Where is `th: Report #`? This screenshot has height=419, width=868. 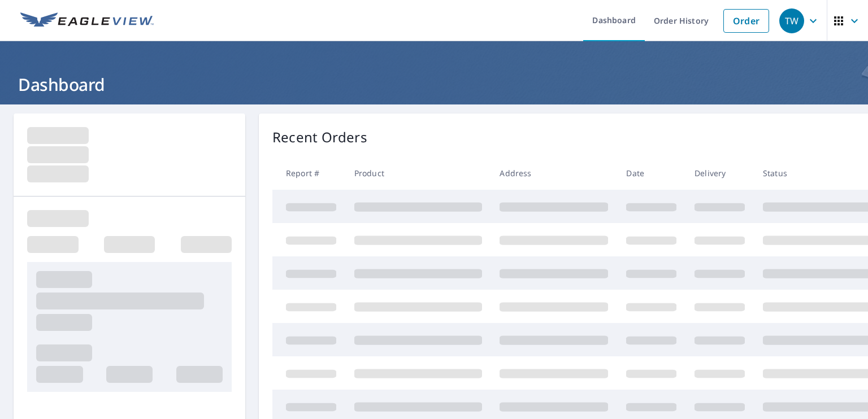
th: Report # is located at coordinates (309, 173).